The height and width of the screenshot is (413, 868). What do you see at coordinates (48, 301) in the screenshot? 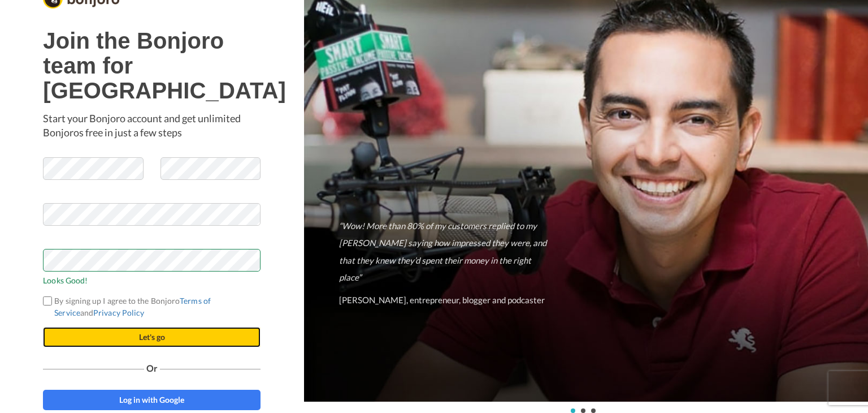
I see `input: By signing up I agree to the BonjoroTerms of ServiceandPrivacy Policy` at bounding box center [48, 301].